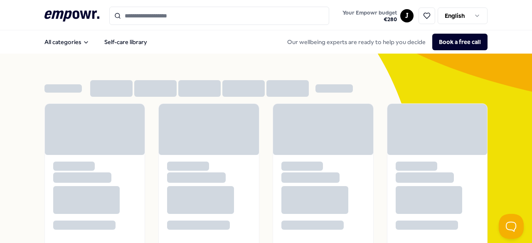 This screenshot has width=532, height=243. Describe the element at coordinates (369, 16) in the screenshot. I see `button: Your Empowr budget€280` at that location.